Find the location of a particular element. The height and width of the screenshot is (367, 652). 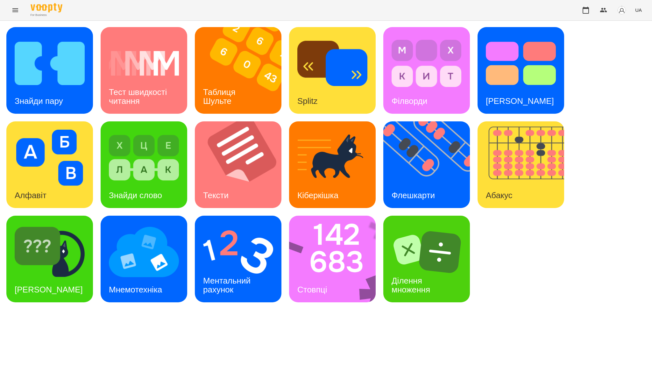

a: Знайди словоЗнайди слово is located at coordinates (144, 165).